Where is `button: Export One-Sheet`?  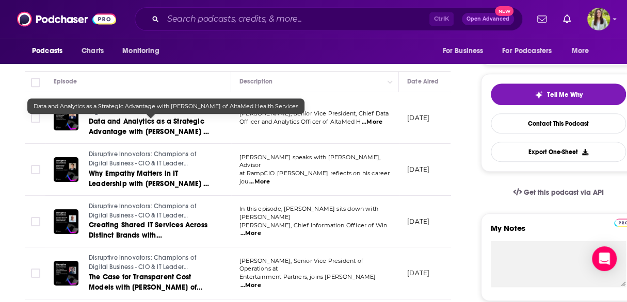 button: Export One-Sheet is located at coordinates (558, 152).